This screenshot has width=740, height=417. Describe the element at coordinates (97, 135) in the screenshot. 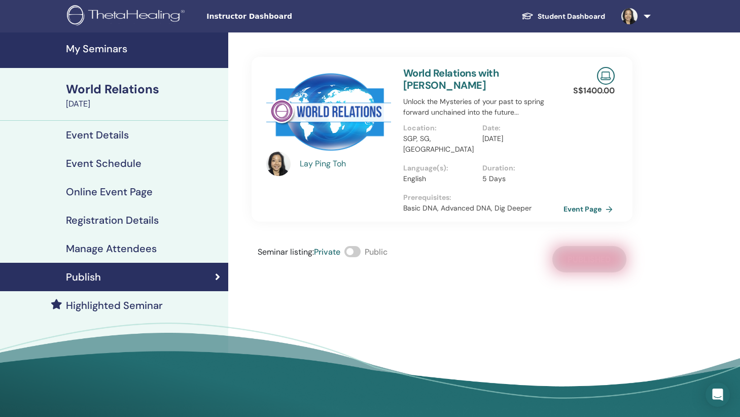

I see `h4: Event Details` at that location.